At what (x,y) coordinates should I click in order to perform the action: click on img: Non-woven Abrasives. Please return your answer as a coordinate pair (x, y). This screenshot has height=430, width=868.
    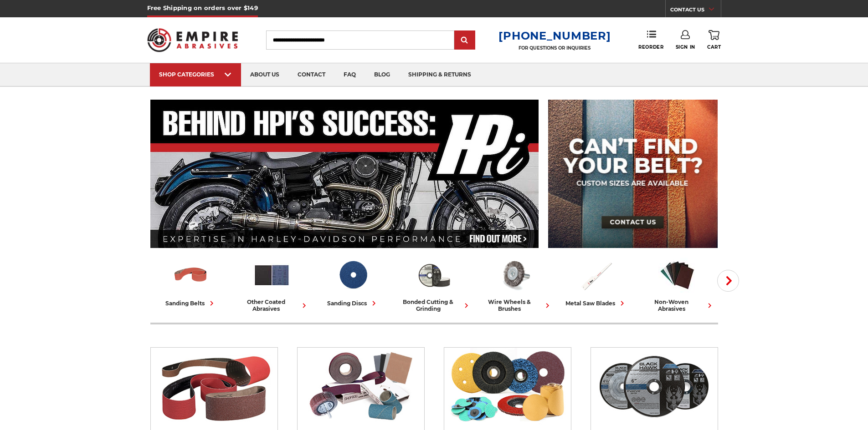
    Looking at the image, I should click on (677, 275).